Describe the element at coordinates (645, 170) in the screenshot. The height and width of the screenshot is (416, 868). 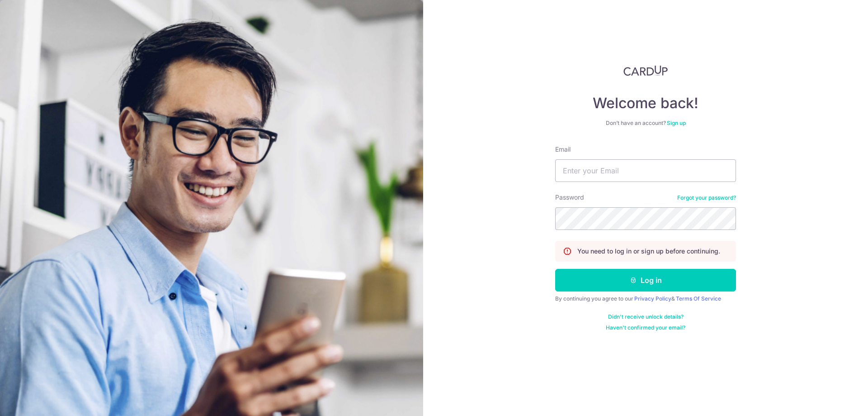
I see `input: Enter your Email` at that location.